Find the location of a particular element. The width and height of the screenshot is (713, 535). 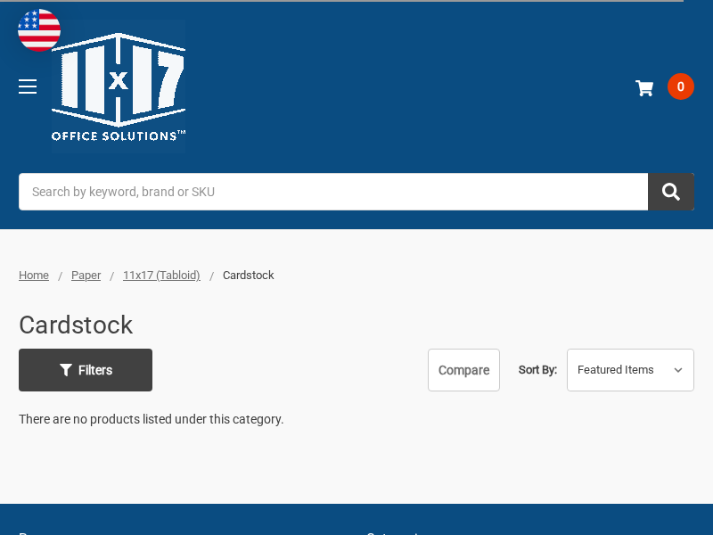

span: 11x17 (Tabloid) is located at coordinates (161, 274).